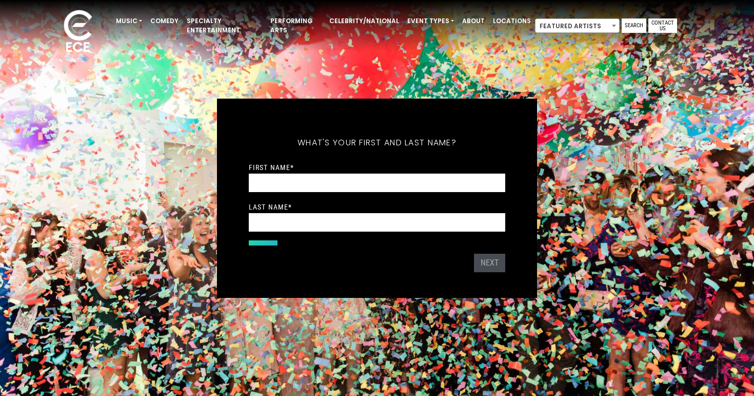  I want to click on a: Contact Us, so click(663, 26).